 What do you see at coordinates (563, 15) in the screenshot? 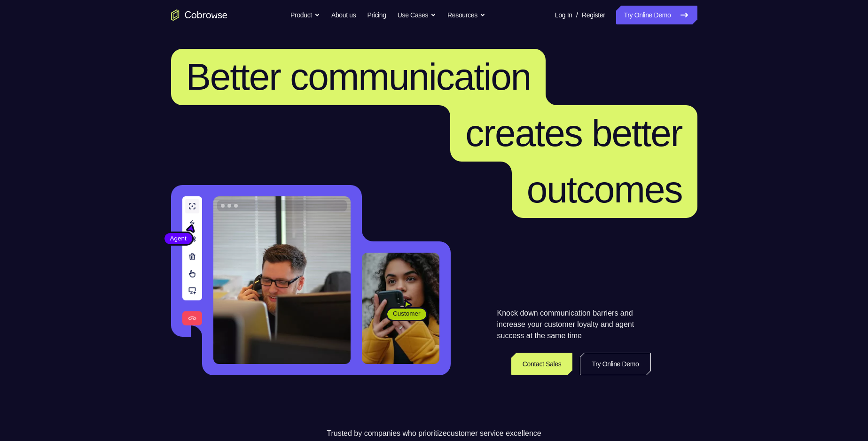
I see `a: Log In` at bounding box center [563, 15].